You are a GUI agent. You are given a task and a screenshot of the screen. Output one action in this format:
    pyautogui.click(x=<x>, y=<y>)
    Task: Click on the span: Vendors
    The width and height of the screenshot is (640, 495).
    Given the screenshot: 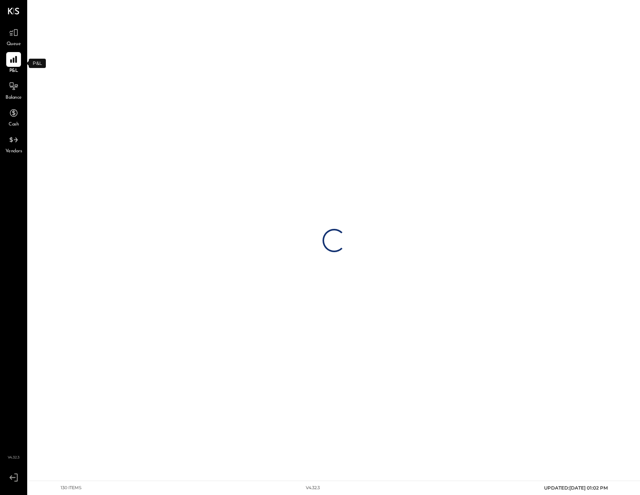 What is the action you would take?
    pyautogui.click(x=14, y=152)
    